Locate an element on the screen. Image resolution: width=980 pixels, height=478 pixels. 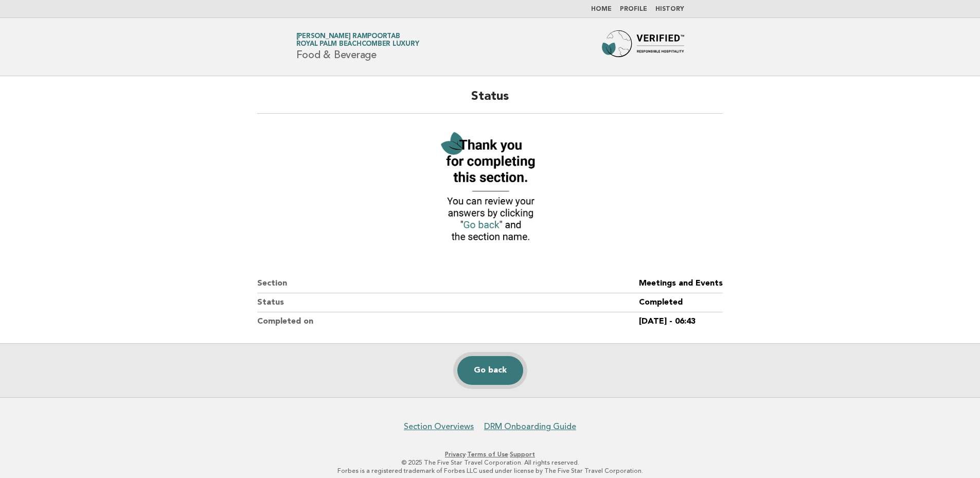
a: Terms of Use is located at coordinates (488, 454).